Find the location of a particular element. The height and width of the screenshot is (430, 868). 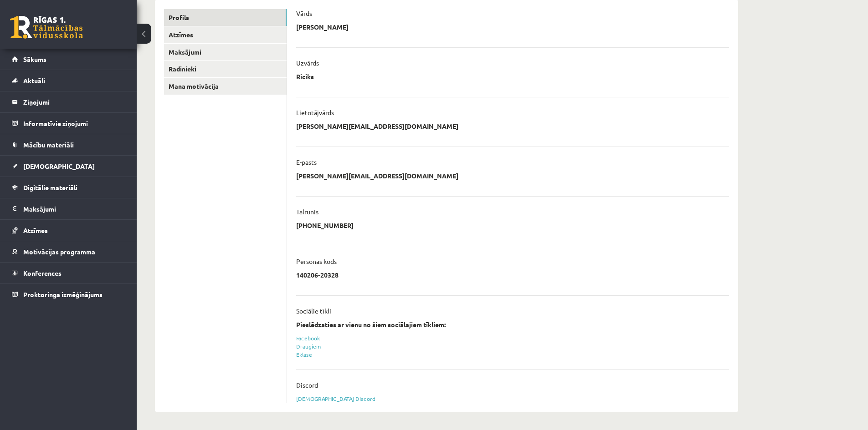

p: Vārds is located at coordinates (304, 13).